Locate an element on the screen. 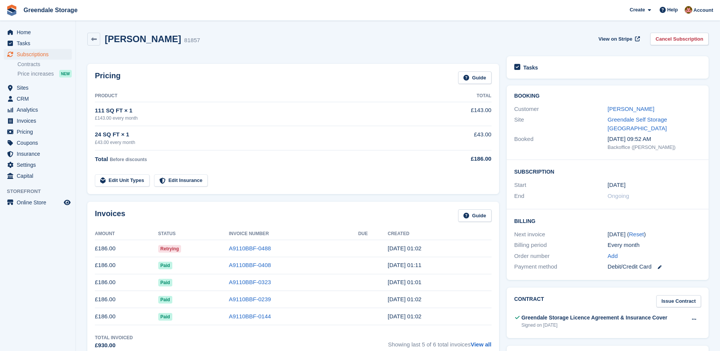 The image size is (720, 351). h2: Booking is located at coordinates (608, 96).